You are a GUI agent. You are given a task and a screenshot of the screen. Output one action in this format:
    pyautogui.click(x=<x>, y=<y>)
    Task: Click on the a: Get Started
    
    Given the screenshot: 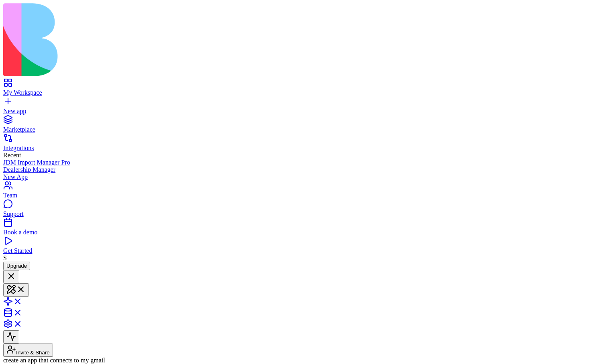 What is the action you would take?
    pyautogui.click(x=296, y=247)
    